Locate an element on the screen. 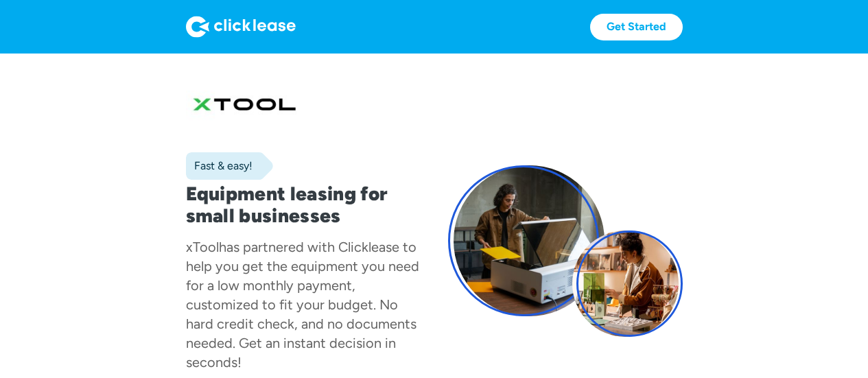 This screenshot has width=868, height=378. img: Logo is located at coordinates (241, 27).